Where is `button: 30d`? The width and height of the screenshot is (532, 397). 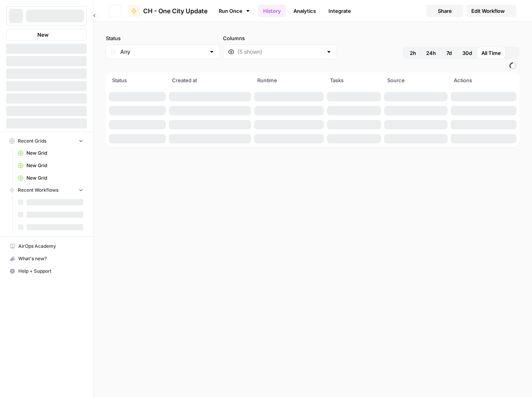
button: 30d is located at coordinates (467, 53).